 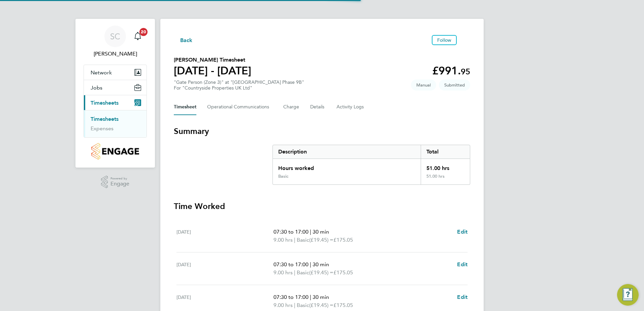 What do you see at coordinates (115, 72) in the screenshot?
I see `button: Network` at bounding box center [115, 72].